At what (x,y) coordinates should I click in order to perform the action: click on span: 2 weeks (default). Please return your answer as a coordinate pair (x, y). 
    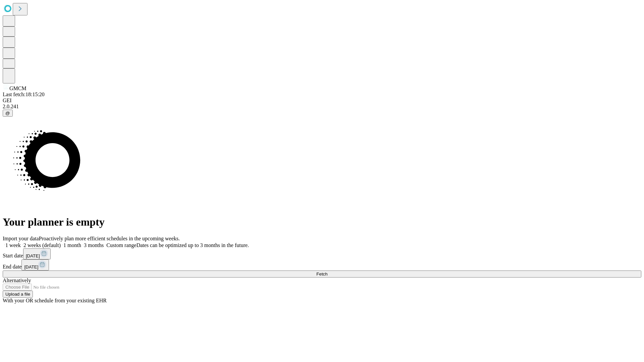
    Looking at the image, I should click on (42, 245).